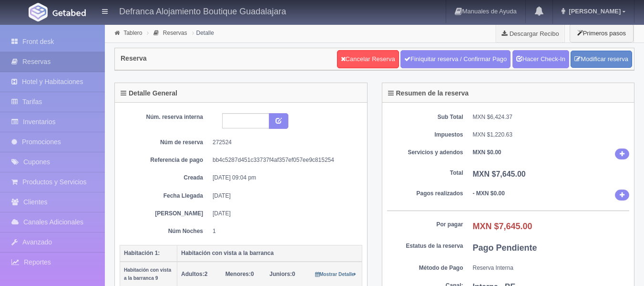  Describe the element at coordinates (165, 196) in the screenshot. I see `dt: Fecha Llegada` at that location.